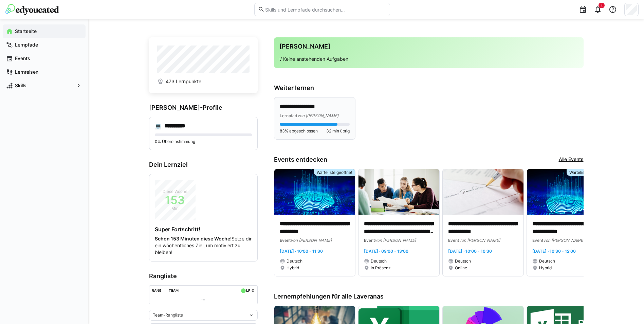  What do you see at coordinates (174, 290) in the screenshot?
I see `div: Team` at bounding box center [174, 290].